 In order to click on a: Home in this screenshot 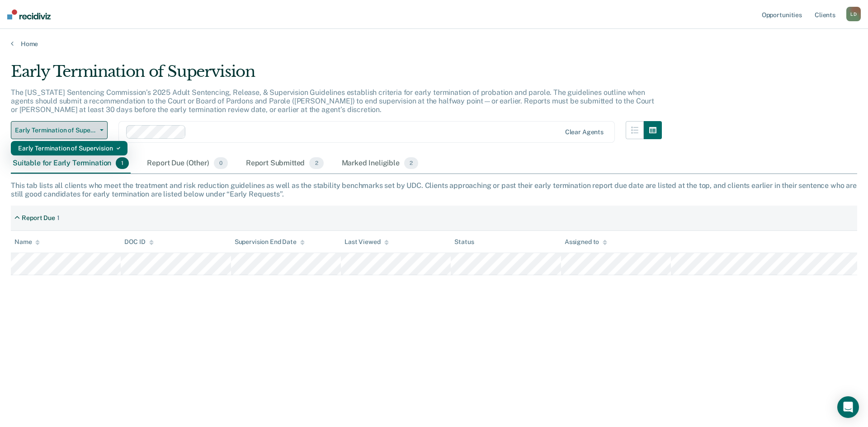, I will do `click(434, 44)`.